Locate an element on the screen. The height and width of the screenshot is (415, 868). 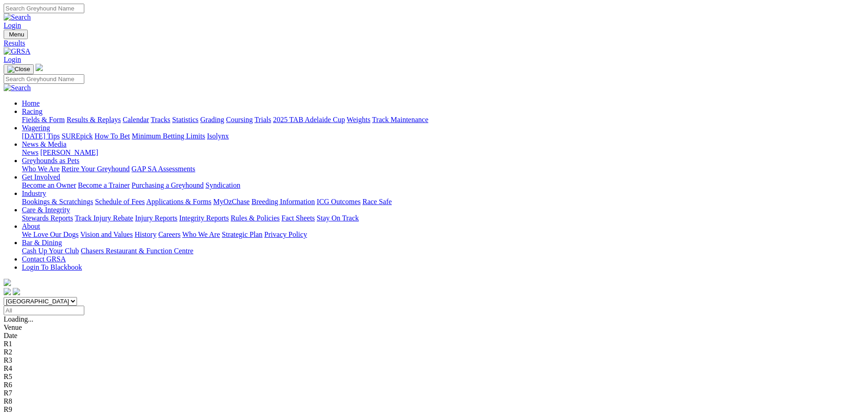
div: R1 is located at coordinates (434, 344).